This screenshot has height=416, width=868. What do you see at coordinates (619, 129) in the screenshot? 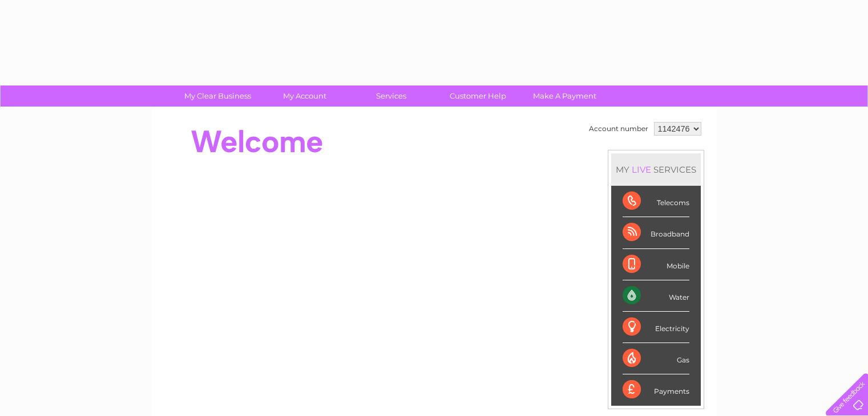
I see `td: Account number` at bounding box center [619, 129].